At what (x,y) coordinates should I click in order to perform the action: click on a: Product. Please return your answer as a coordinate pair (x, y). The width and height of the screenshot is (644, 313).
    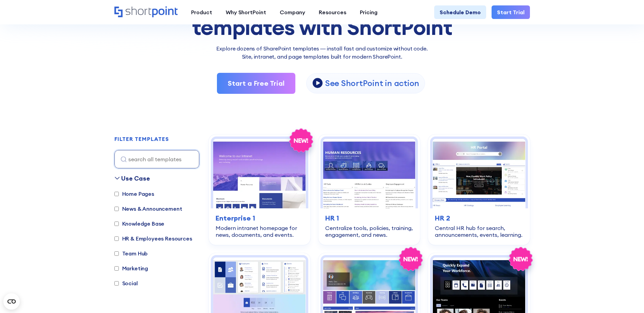
    Looking at the image, I should click on (202, 12).